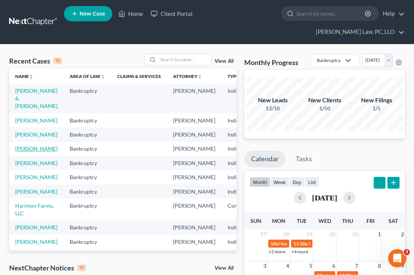 The height and width of the screenshot is (275, 414). I want to click on button: list, so click(312, 182).